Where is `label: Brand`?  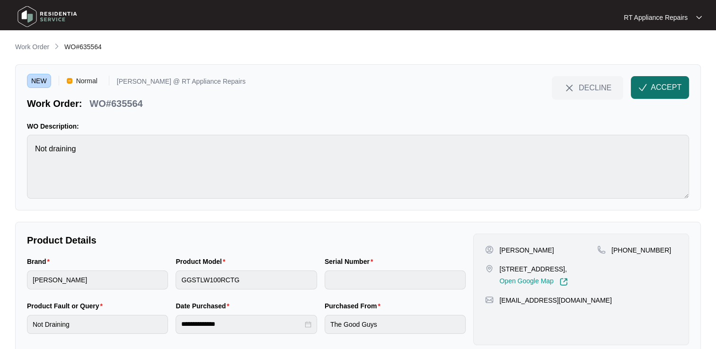
label: Brand is located at coordinates (40, 262).